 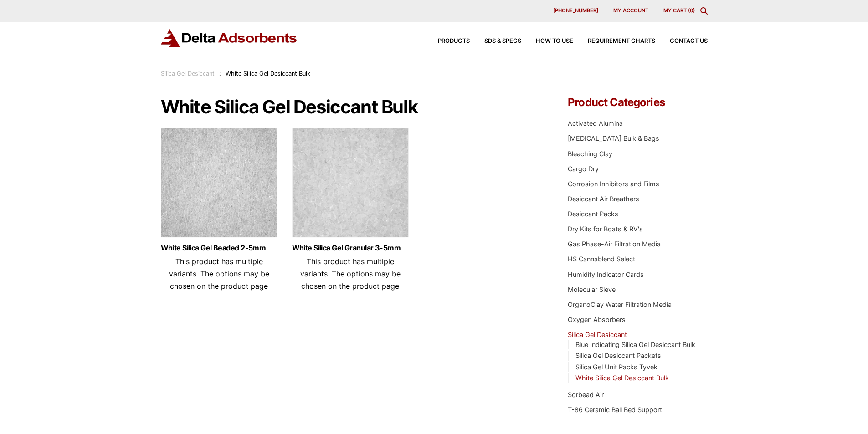 What do you see at coordinates (351, 107) in the screenshot?
I see `h1: White Silica Gel Desiccant Bulk` at bounding box center [351, 107].